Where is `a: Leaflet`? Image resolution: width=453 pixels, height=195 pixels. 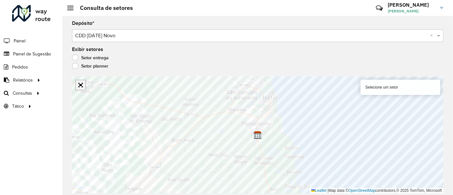
a: Leaflet is located at coordinates (319, 190).